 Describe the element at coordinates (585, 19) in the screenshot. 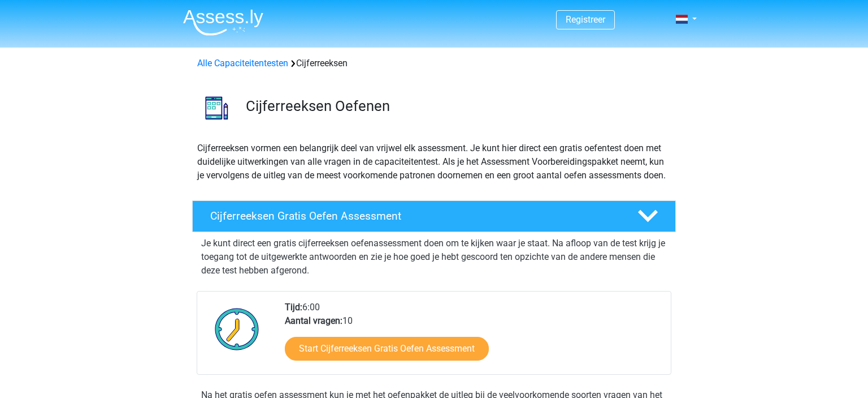

I see `a: Registreer` at that location.